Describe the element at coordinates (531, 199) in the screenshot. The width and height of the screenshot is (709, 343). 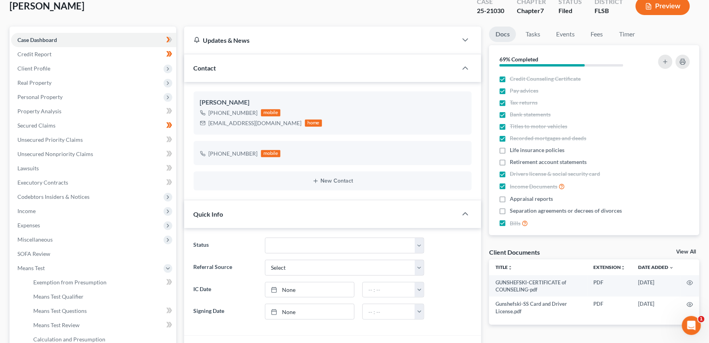
I see `span: Appraisal reports` at that location.